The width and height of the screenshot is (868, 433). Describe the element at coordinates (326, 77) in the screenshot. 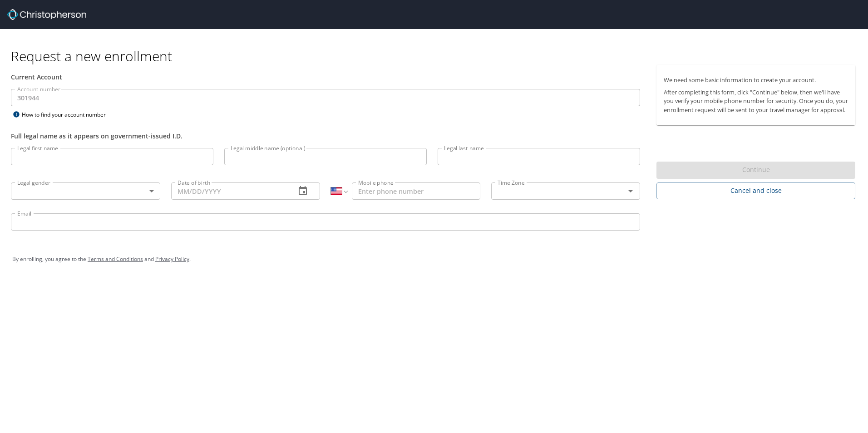

I see `div: Current Account` at that location.